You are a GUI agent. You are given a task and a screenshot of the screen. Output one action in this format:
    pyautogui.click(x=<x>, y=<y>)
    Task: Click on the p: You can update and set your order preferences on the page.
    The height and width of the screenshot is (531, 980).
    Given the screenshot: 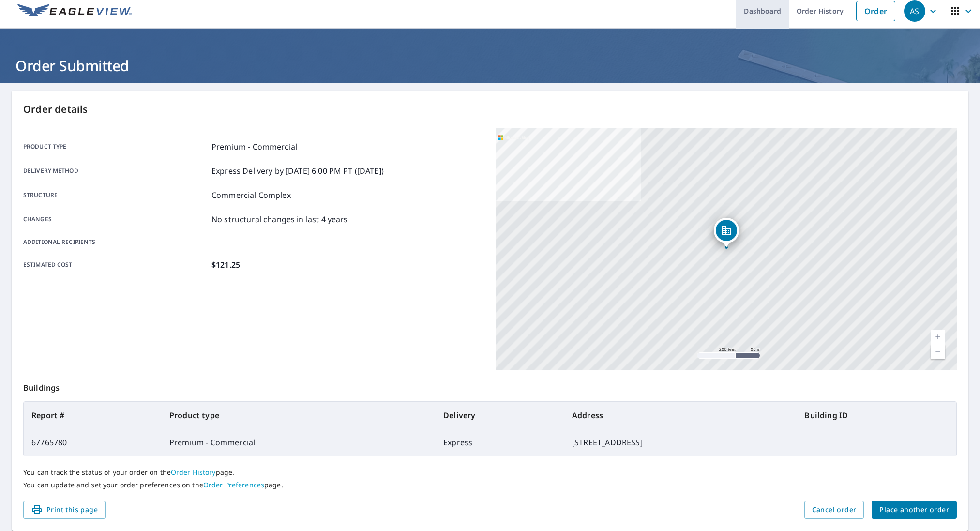 What is the action you would take?
    pyautogui.click(x=490, y=484)
    